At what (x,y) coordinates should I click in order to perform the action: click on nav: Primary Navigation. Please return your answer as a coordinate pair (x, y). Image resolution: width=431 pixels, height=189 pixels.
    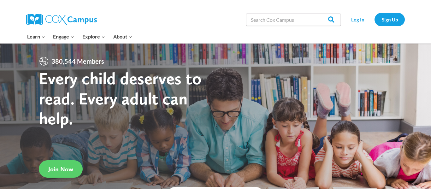
    Looking at the image, I should click on (80, 37).